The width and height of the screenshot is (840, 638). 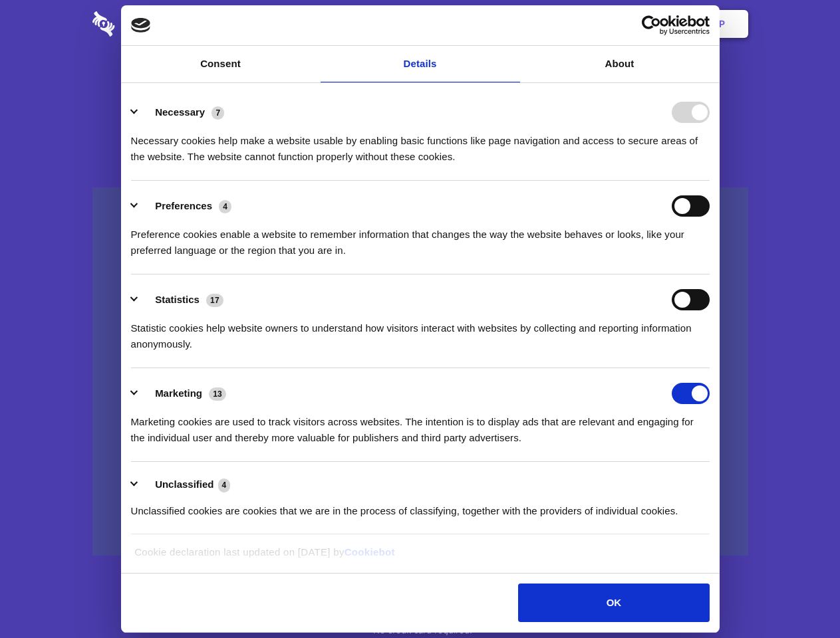 What do you see at coordinates (570, 24) in the screenshot?
I see `a: Contact` at bounding box center [570, 24].